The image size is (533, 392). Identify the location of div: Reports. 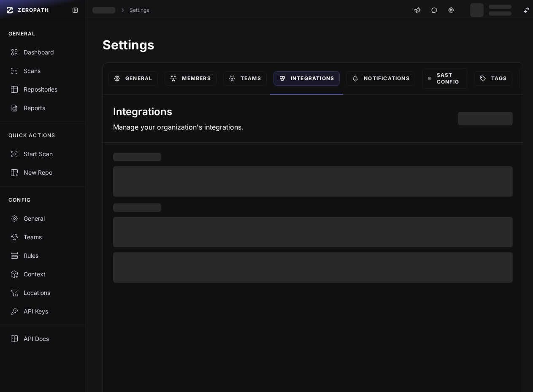
(42, 108).